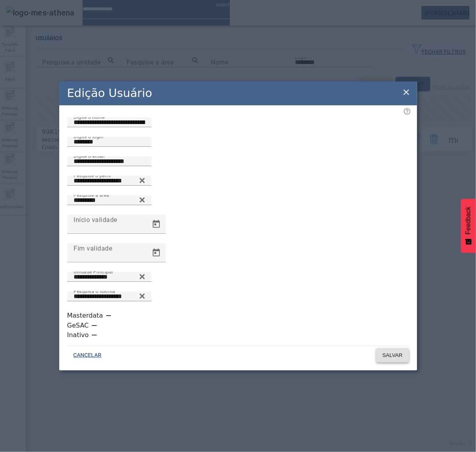  What do you see at coordinates (89, 117) in the screenshot?
I see `mat-label: Digite o nome` at bounding box center [89, 117].